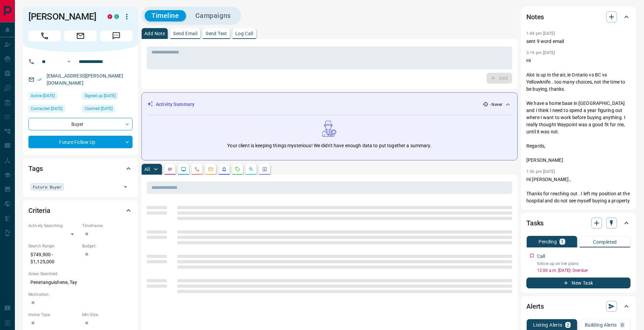 The height and width of the screenshot is (330, 644). Describe the element at coordinates (535, 17) in the screenshot. I see `h2: Notes` at that location.